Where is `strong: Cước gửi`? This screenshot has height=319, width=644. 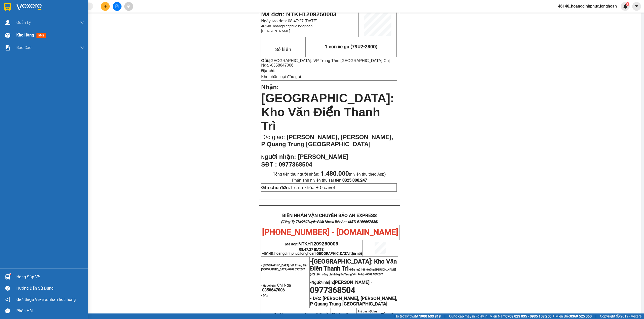 strong: Cước gửi is located at coordinates (322, 314).